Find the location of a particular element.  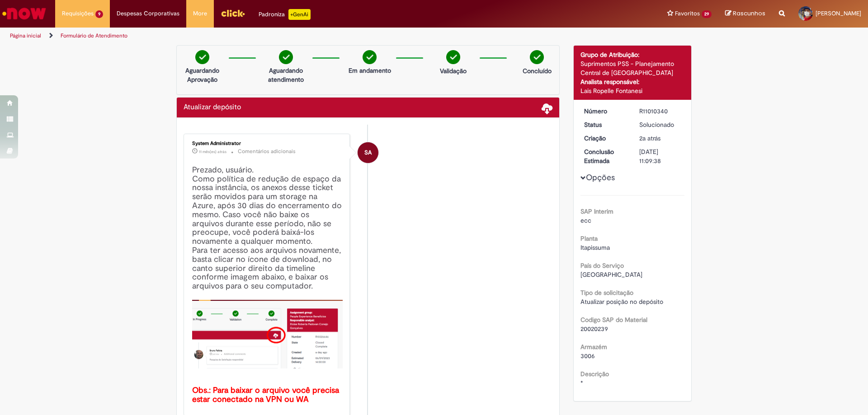

p: Aguardando Aprovação is located at coordinates (202, 75).